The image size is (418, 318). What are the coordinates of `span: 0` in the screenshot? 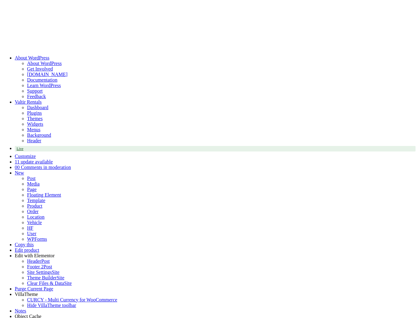 It's located at (16, 167).